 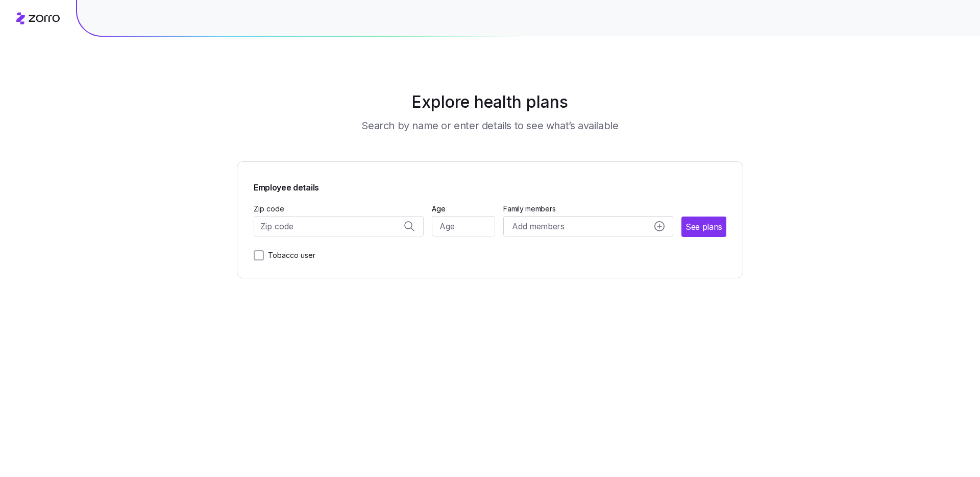 What do you see at coordinates (464, 226) in the screenshot?
I see `input: Age` at bounding box center [464, 226].